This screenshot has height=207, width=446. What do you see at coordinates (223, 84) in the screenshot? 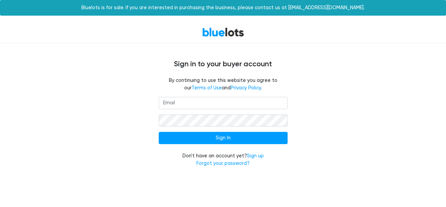
I see `fieldset: By continuing to use this website you agree to our and .` at bounding box center [223, 84].